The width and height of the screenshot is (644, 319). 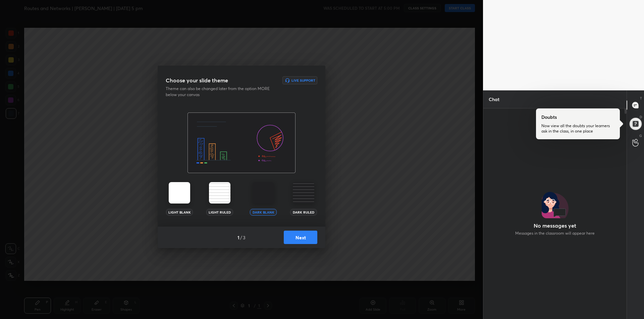 I want to click on p: Chat, so click(x=494, y=99).